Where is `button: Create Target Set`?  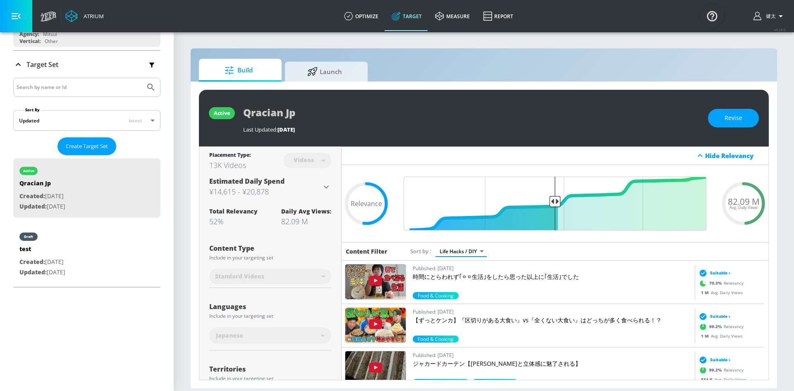
button: Create Target Set is located at coordinates (87, 146).